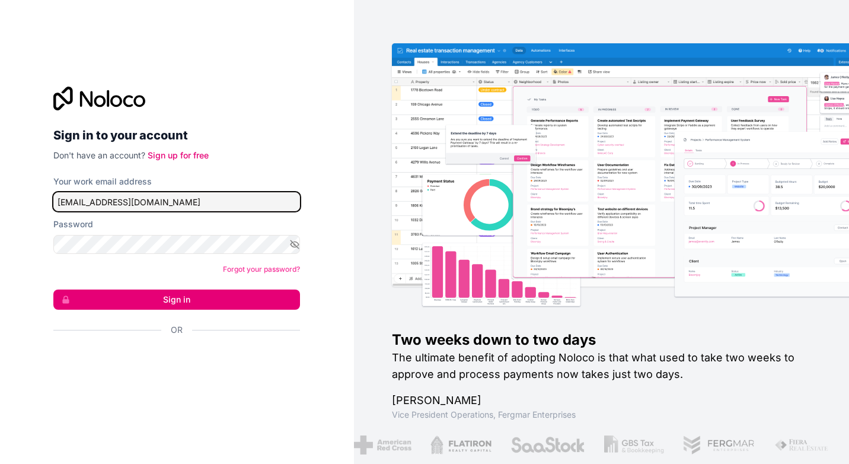  I want to click on img: /assets/fiera-fwj2N5v4.png, so click(774, 445).